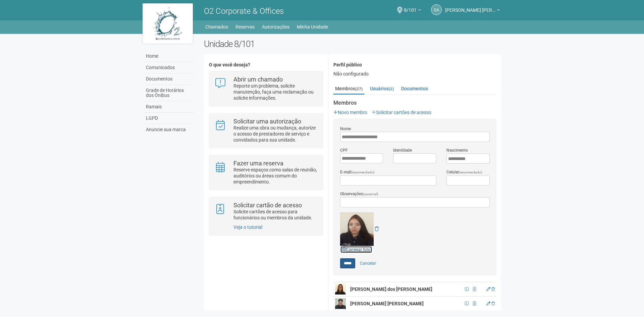 The image size is (644, 317). What do you see at coordinates (245, 27) in the screenshot?
I see `a: Reservas` at bounding box center [245, 27].